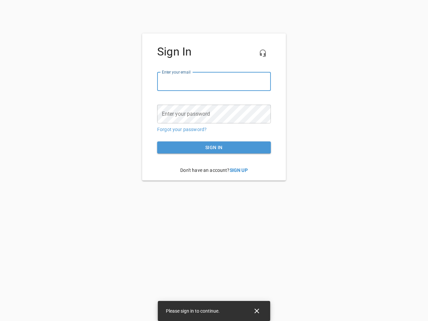 Image resolution: width=428 pixels, height=321 pixels. I want to click on a: Forgot your password?, so click(182, 129).